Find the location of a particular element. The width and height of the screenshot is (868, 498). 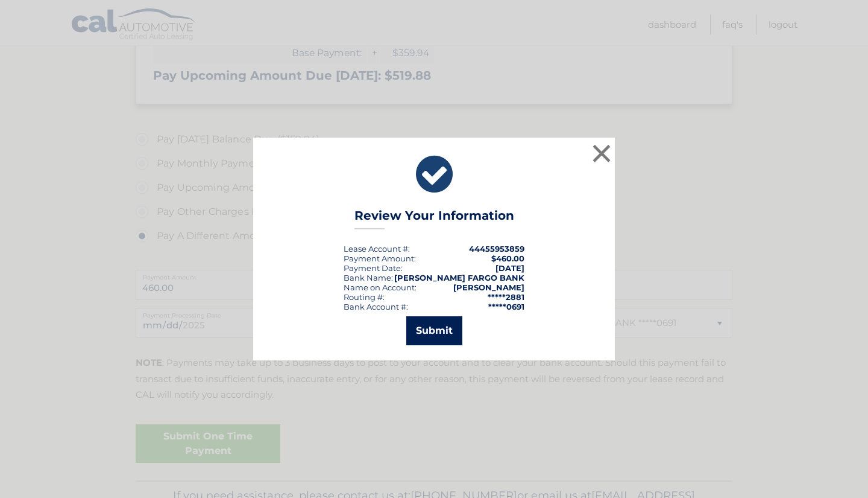

h3: Review Your Information is located at coordinates (434, 218).